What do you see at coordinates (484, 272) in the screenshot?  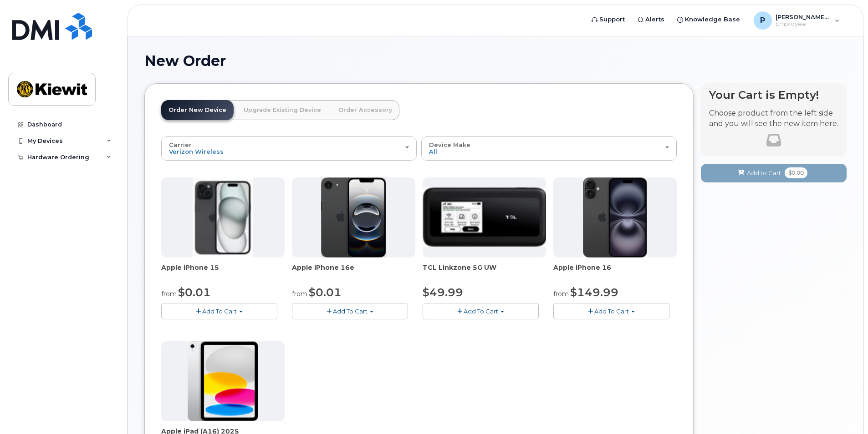 I see `span: TCL Linkzone 5G UW` at bounding box center [484, 272].